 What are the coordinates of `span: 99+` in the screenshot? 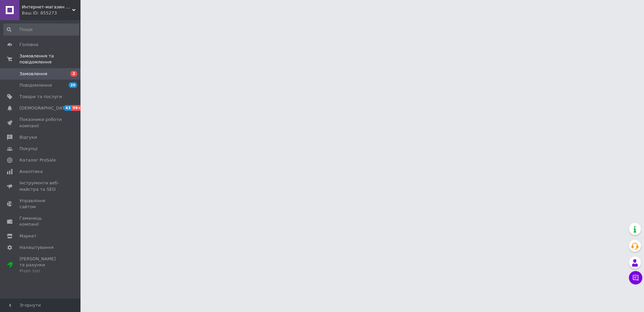 It's located at (77, 108).